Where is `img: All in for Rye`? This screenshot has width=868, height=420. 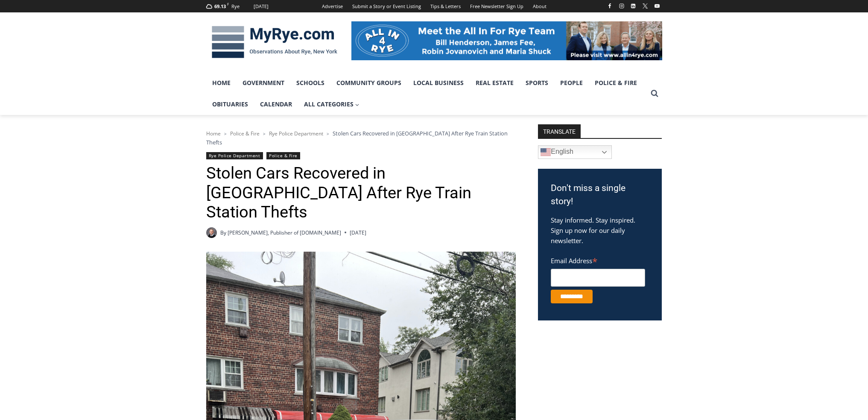
img: All in for Rye is located at coordinates (507, 40).